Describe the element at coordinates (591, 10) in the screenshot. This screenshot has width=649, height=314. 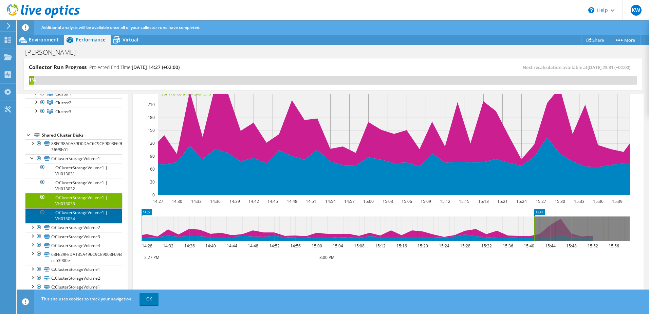
I see `svg: \n` at that location.